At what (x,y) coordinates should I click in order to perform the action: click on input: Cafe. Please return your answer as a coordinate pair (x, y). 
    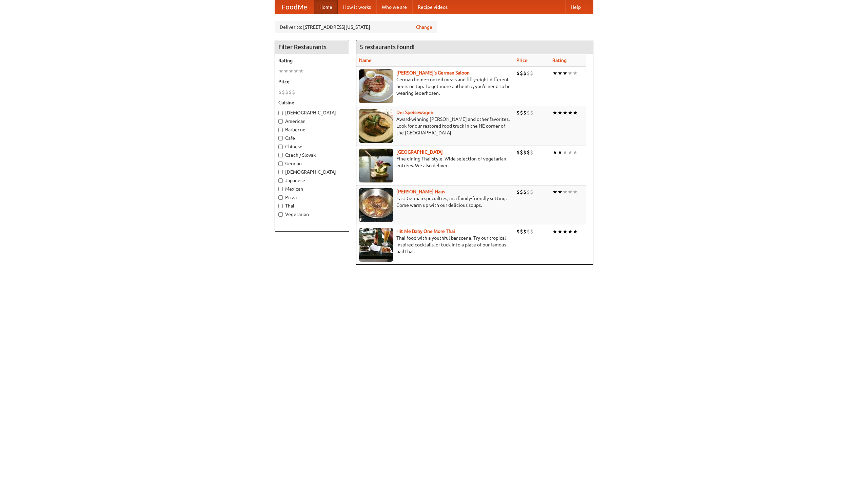
    Looking at the image, I should click on (280, 138).